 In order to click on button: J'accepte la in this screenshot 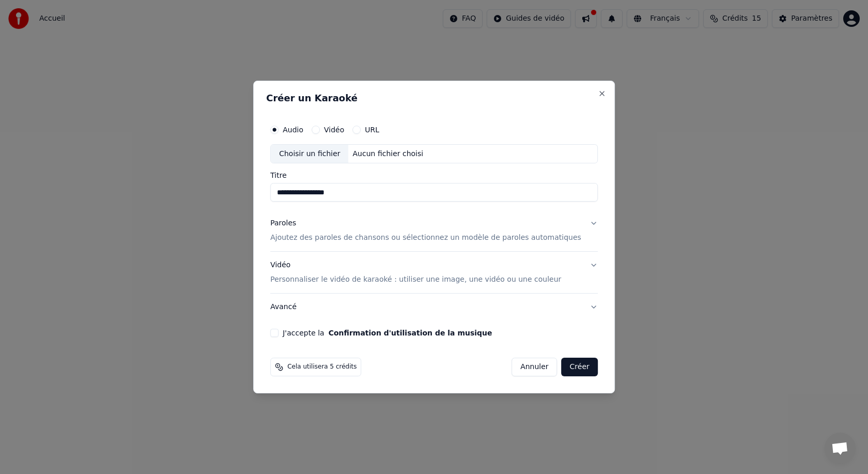, I will do `click(410, 333)`.